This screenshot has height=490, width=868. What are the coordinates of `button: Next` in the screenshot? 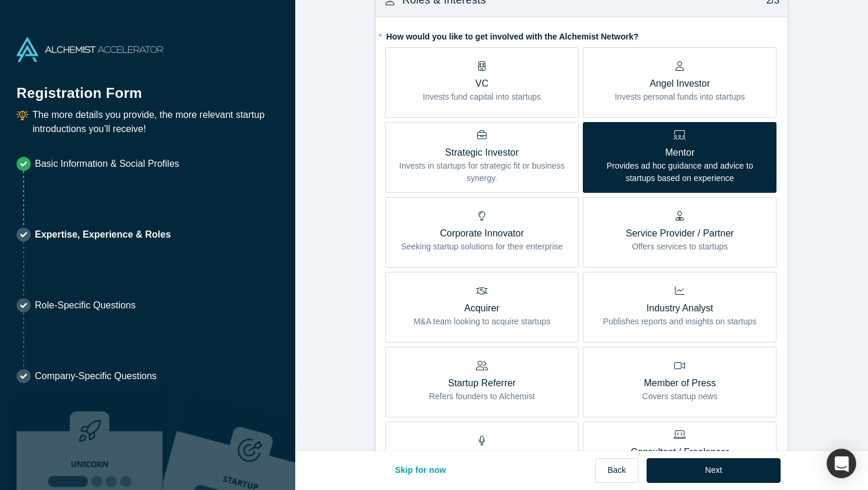 It's located at (713, 471).